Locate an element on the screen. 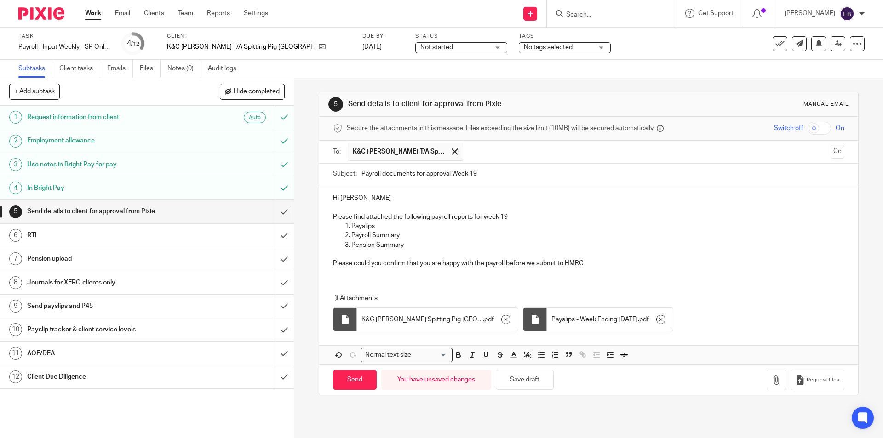 The image size is (883, 438). button: Request files is located at coordinates (817, 380).